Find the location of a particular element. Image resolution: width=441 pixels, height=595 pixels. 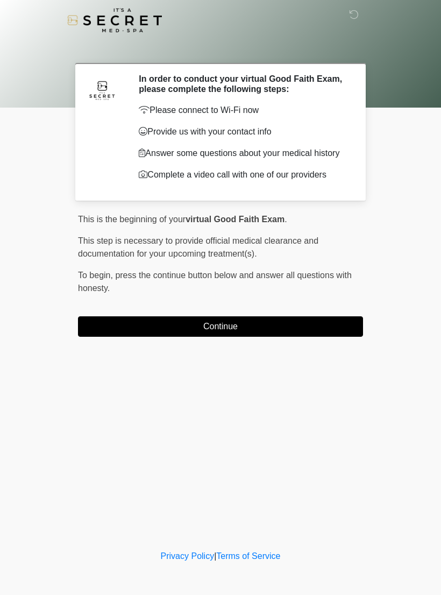

span: To begin, is located at coordinates (96, 275).